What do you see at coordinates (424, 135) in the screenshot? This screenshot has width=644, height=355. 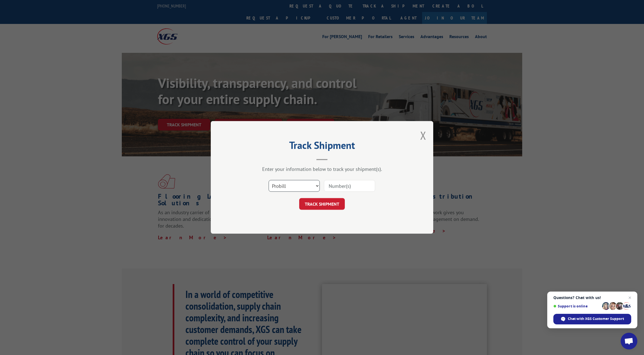 I see `button: Close modal` at bounding box center [424, 135].